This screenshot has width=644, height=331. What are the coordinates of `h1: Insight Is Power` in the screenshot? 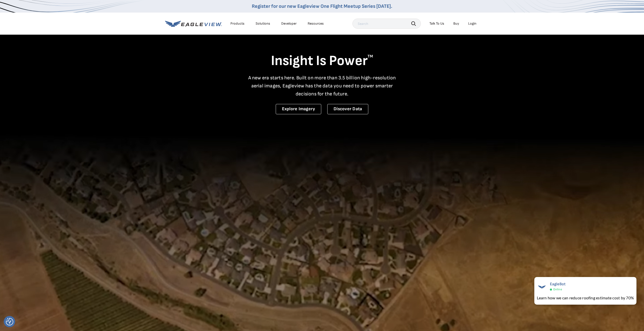 It's located at (322, 61).